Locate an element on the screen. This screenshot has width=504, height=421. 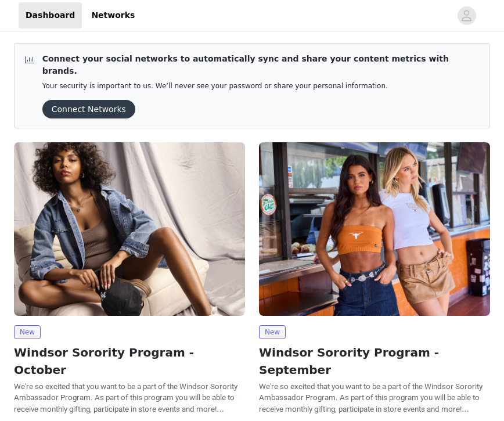
p: Connect your social networks to automatically sync and share your content metrics with brands. is located at coordinates (261, 65).